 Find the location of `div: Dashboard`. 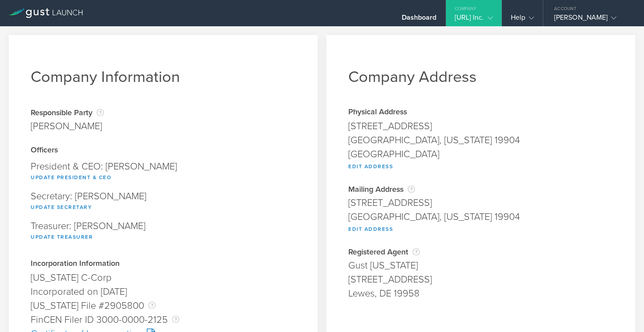

div: Dashboard is located at coordinates (419, 20).